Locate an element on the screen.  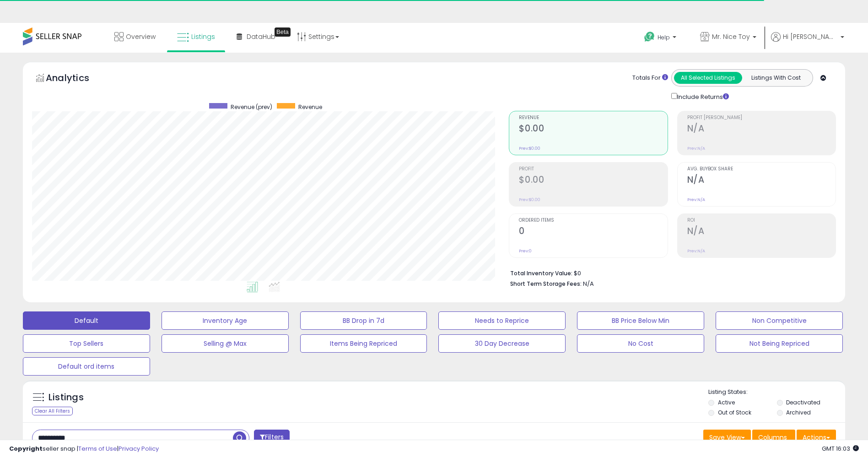
button: Non Competitive is located at coordinates (779, 320).